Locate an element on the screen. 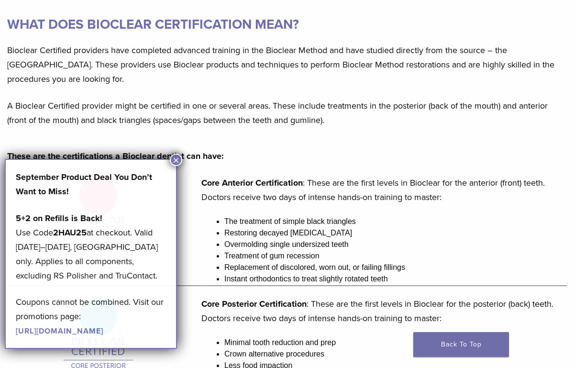  li: Treatment of gum recession is located at coordinates (396, 256).